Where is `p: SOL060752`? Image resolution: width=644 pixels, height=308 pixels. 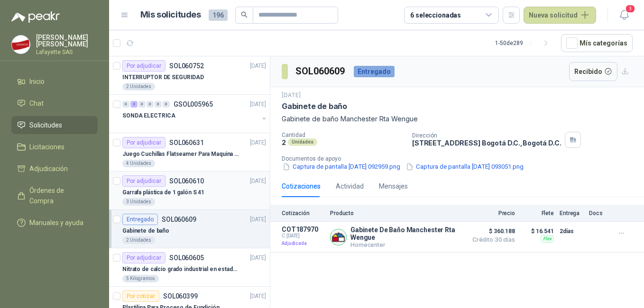 p: SOL060752 is located at coordinates (186, 66).